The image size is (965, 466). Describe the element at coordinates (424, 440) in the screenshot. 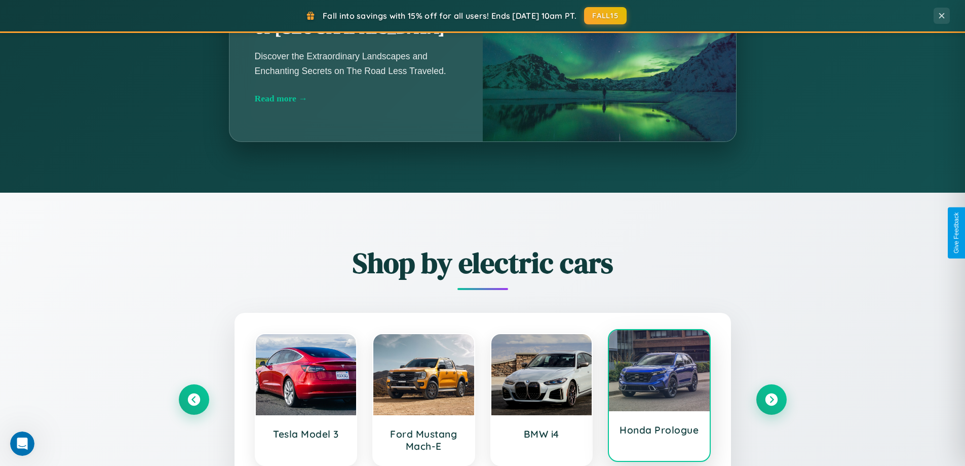

I see `h3: Ford Mustang Mach-E` at that location.